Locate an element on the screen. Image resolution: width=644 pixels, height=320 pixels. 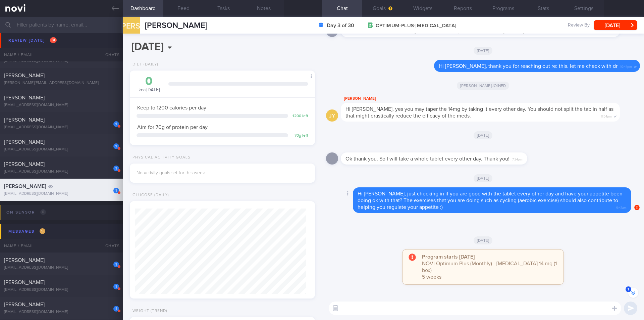
span: Keep to 1200 calories per day is located at coordinates (172, 108).